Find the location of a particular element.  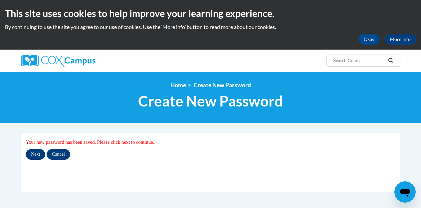

img: Cox Campus is located at coordinates (58, 61).